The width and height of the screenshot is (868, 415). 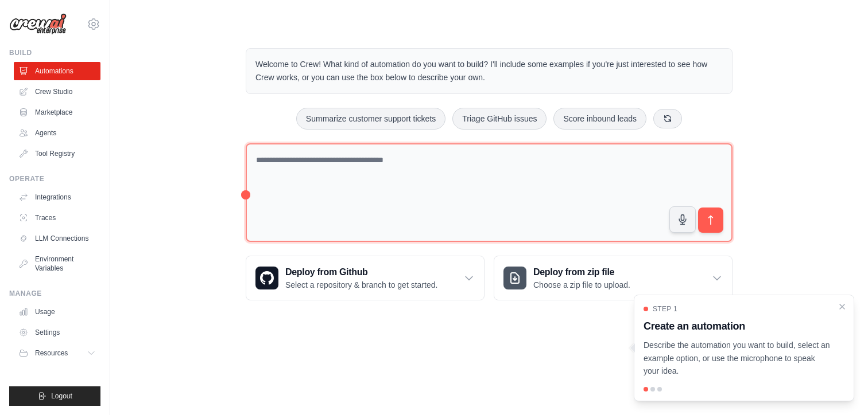 What do you see at coordinates (57, 353) in the screenshot?
I see `button: Resources` at bounding box center [57, 353].